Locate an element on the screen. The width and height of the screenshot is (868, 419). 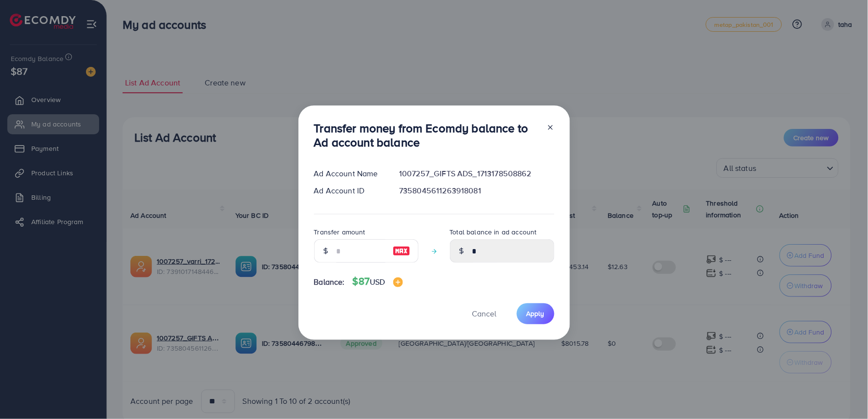
button: Apply is located at coordinates (536, 314).